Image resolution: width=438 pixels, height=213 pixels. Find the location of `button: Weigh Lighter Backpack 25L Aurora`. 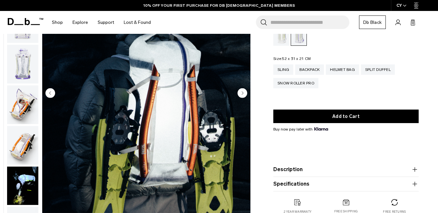

button: Weigh Lighter Backpack 25L Aurora is located at coordinates (23, 186).